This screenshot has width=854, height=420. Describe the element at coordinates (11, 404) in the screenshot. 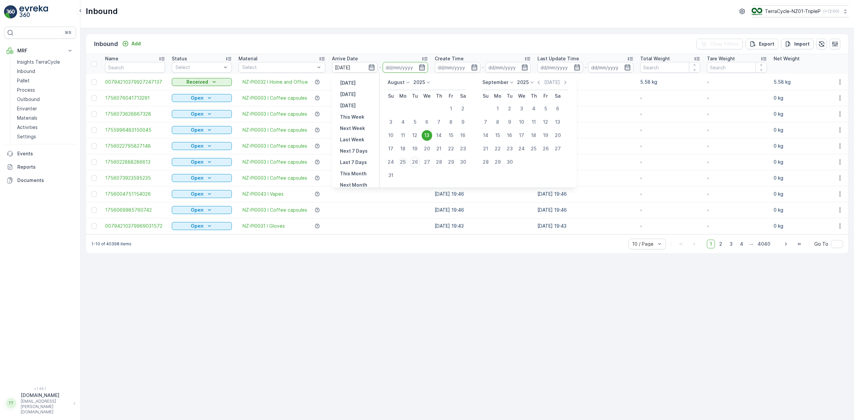

I see `div: TT` at that location.